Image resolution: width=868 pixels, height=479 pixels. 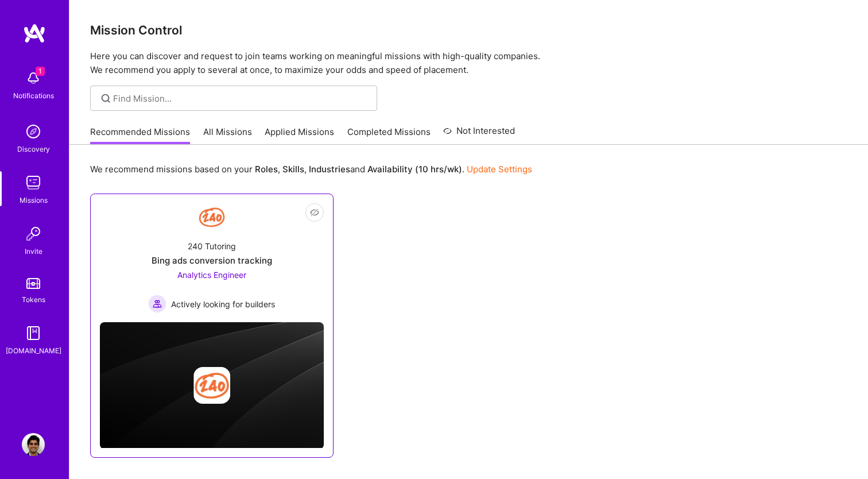 I want to click on a: Recommended Missions, so click(x=140, y=135).